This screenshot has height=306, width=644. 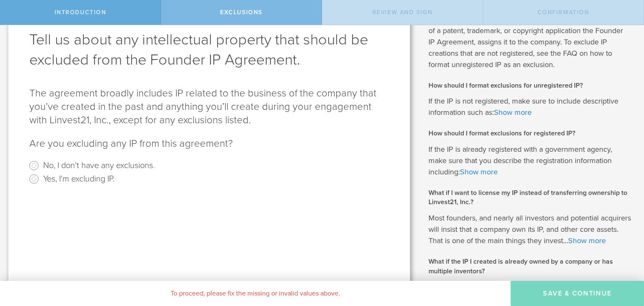 I want to click on h2: What if I want to license my IP instead of transferring ownership to Linvest21, Inc.?, so click(x=530, y=198).